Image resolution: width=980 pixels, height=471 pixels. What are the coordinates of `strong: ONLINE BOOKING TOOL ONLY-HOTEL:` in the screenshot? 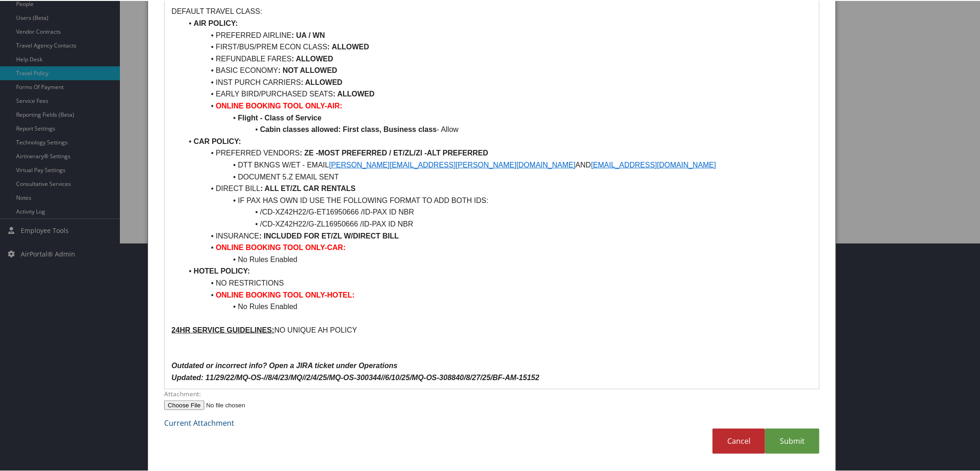 It's located at (285, 294).